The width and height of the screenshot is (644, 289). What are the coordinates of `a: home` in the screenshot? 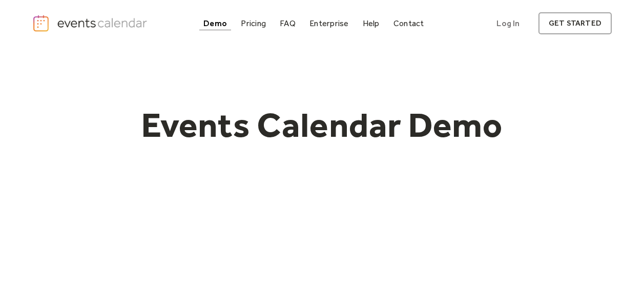 It's located at (91, 23).